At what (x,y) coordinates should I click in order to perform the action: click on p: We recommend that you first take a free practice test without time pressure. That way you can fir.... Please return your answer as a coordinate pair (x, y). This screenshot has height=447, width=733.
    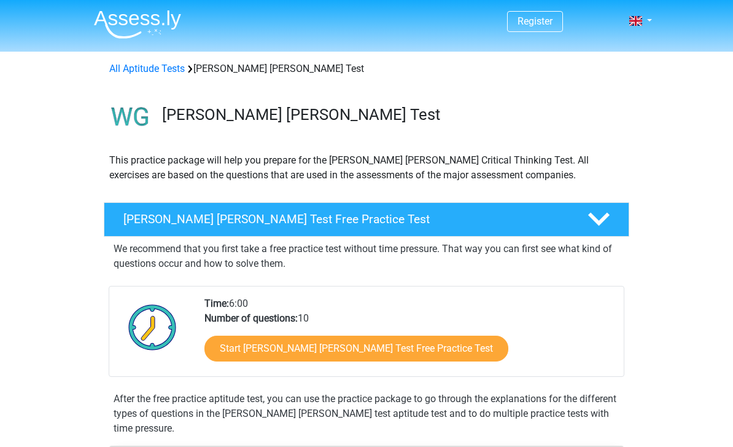
    Looking at the image, I should click on (367, 256).